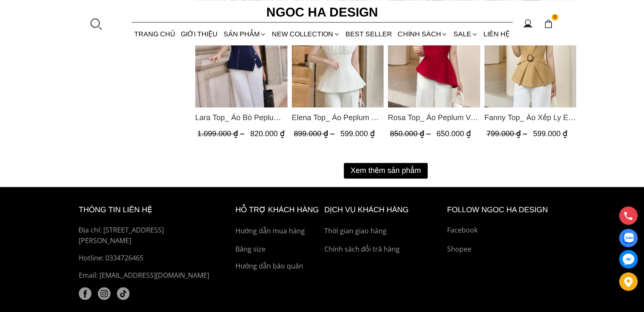  I want to click on p: Shopee, so click(507, 250).